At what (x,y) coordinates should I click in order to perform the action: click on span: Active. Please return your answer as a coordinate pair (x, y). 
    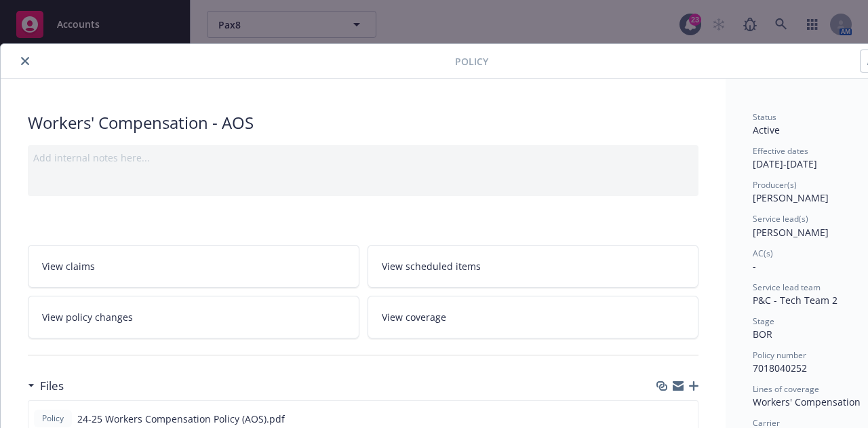
    Looking at the image, I should click on (766, 129).